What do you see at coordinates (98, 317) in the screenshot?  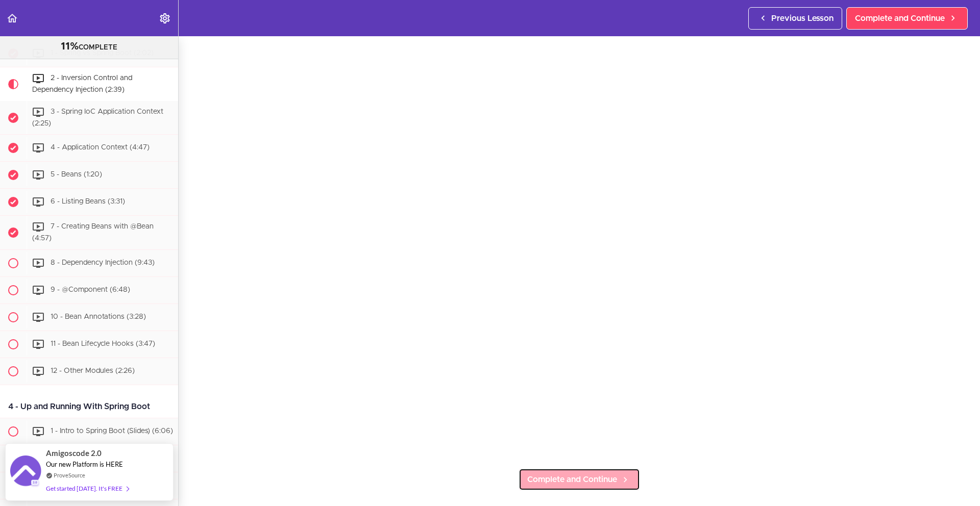 I see `span: 10 - Bean Annotations (3:28)` at bounding box center [98, 317].